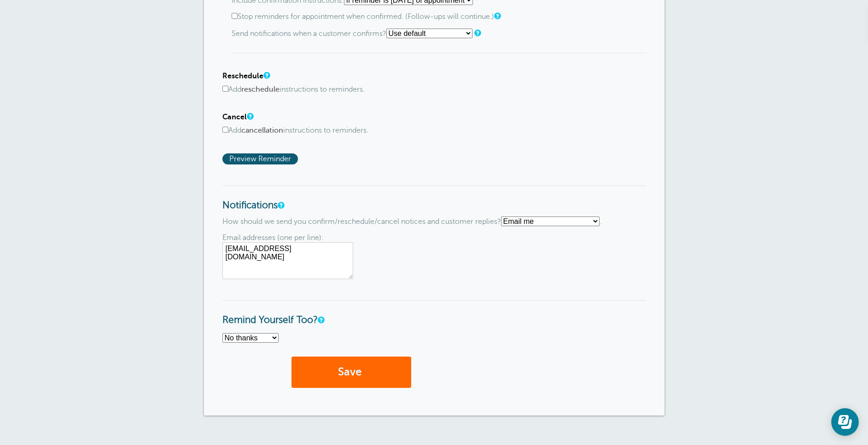 Image resolution: width=868 pixels, height=445 pixels. What do you see at coordinates (434, 256) in the screenshot?
I see `div: Email addresses (one per line):` at bounding box center [434, 256].